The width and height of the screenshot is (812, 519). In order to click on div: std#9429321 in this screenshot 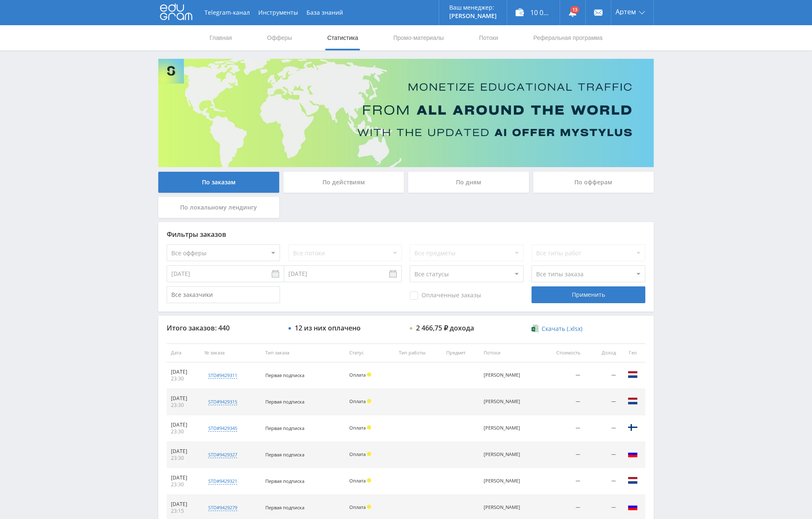, I will do `click(223, 481)`.